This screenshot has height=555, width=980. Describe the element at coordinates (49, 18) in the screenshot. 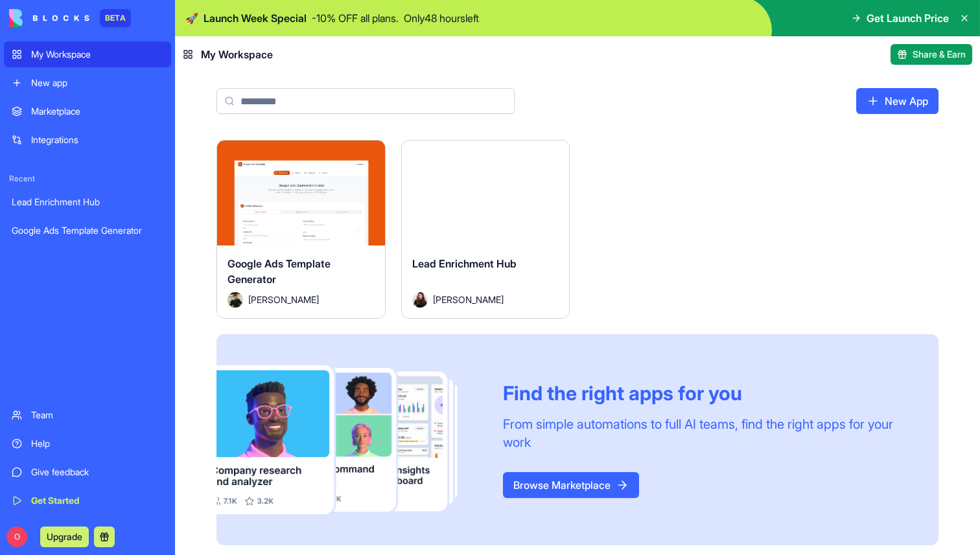

I see `img: logo` at that location.